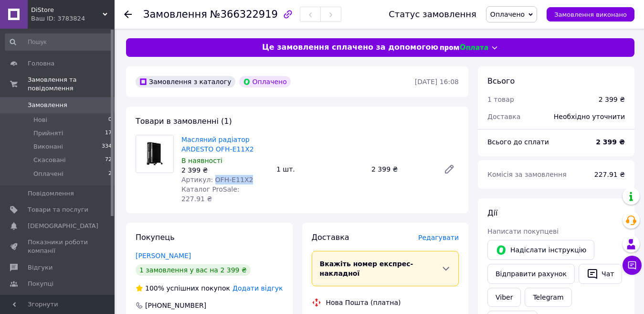  Describe the element at coordinates (432, 14) in the screenshot. I see `div: Статус замовлення` at that location.